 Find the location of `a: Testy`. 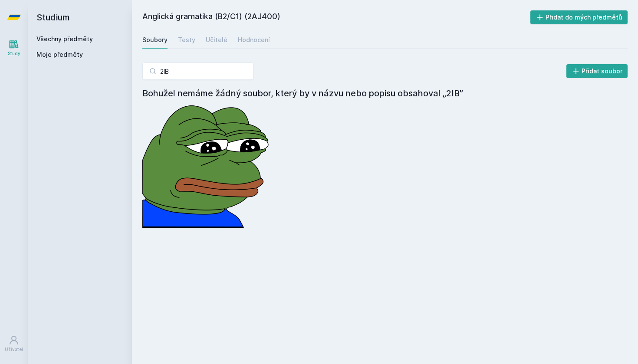

a: Testy is located at coordinates (187, 40).